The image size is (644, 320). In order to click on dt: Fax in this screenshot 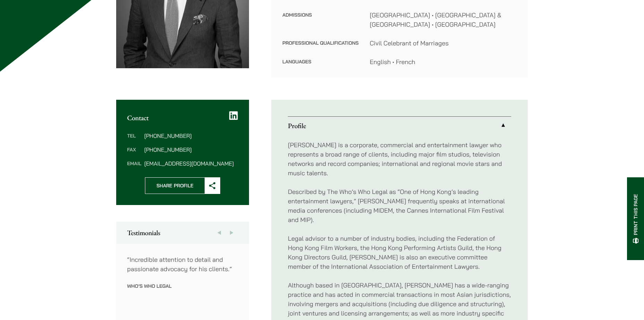, I will do `click(134, 154)`.